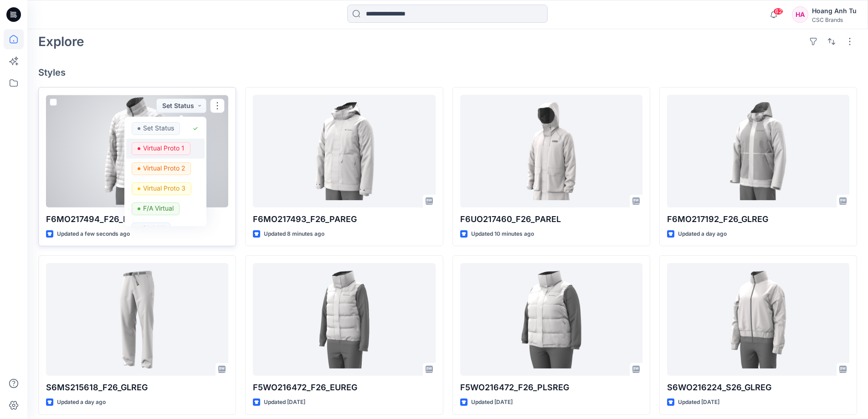  Describe the element at coordinates (551, 319) in the screenshot. I see `a: F5WO216472_F26_PLSREG` at that location.